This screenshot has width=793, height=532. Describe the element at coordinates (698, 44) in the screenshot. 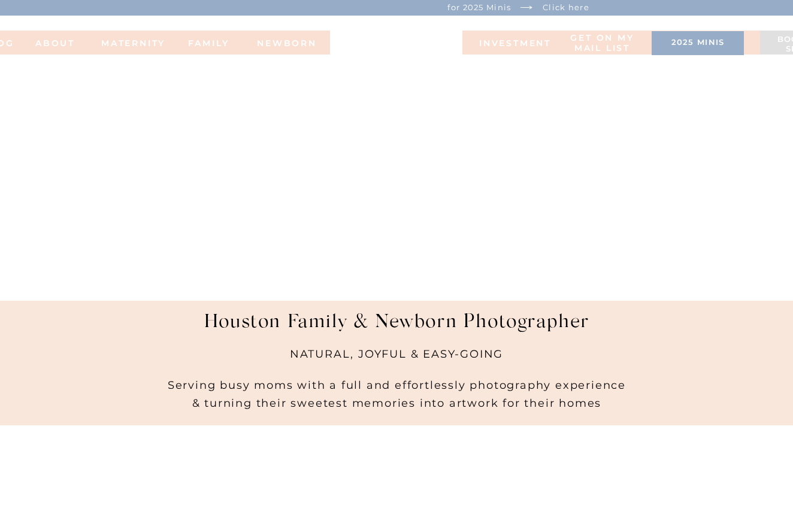

I see `h3: 2025 minis` at that location.